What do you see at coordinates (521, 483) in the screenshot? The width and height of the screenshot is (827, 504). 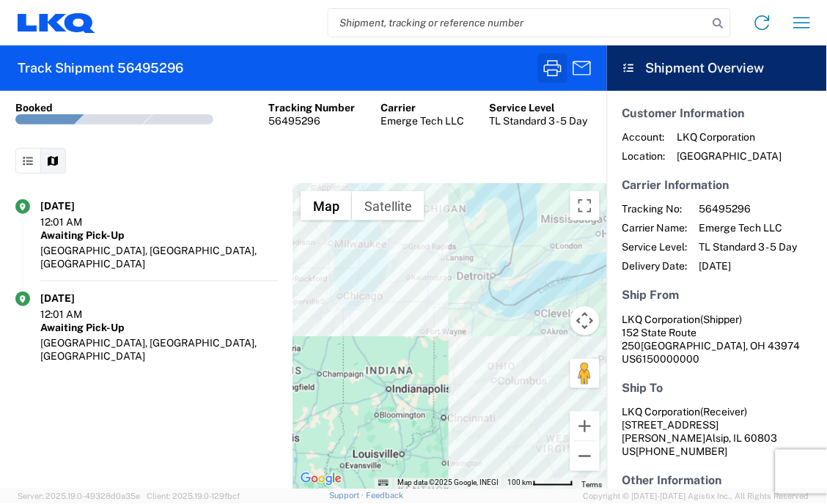 I see `span: 100 km` at bounding box center [521, 483].